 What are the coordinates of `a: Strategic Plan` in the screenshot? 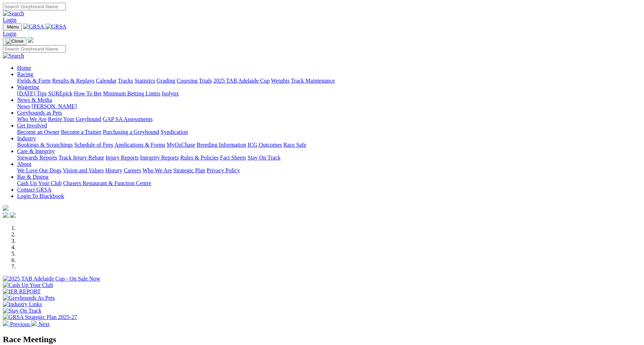 It's located at (189, 171).